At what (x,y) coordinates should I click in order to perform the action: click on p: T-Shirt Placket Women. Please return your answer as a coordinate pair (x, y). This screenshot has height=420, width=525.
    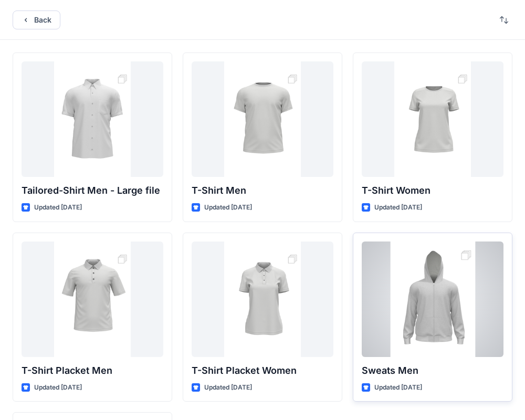
    Looking at the image, I should click on (262, 371).